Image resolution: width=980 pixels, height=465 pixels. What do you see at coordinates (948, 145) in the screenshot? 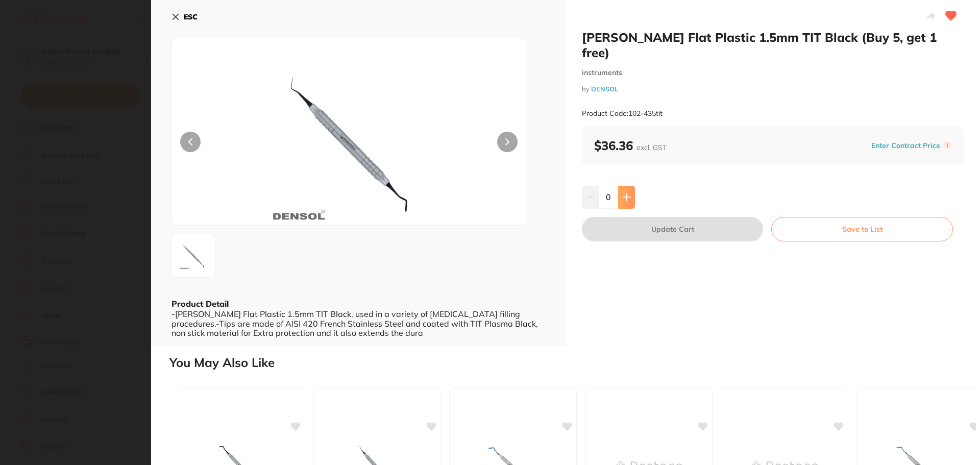
I see `label: i` at bounding box center [948, 145].